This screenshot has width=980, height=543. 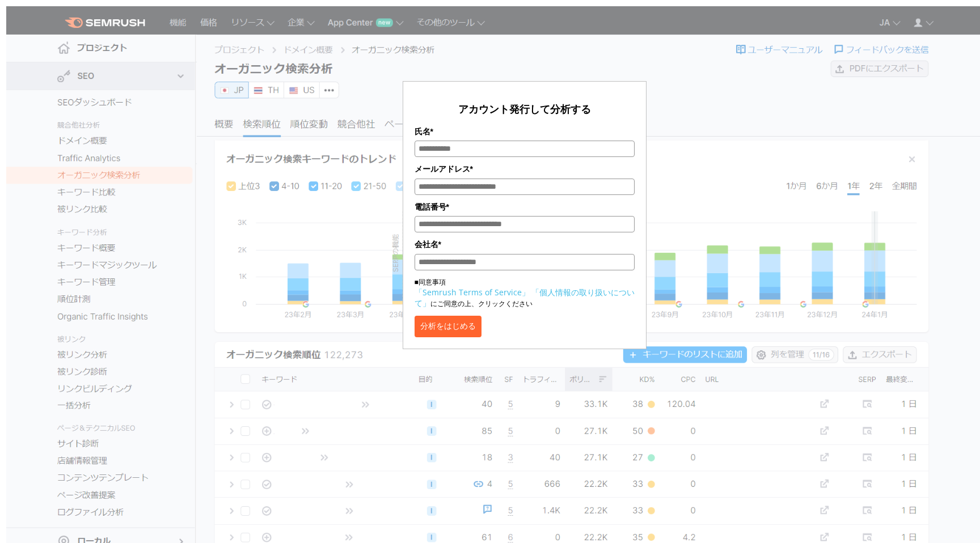 I want to click on p: ■同意事項 にご同意の上、クリックください, so click(x=524, y=293).